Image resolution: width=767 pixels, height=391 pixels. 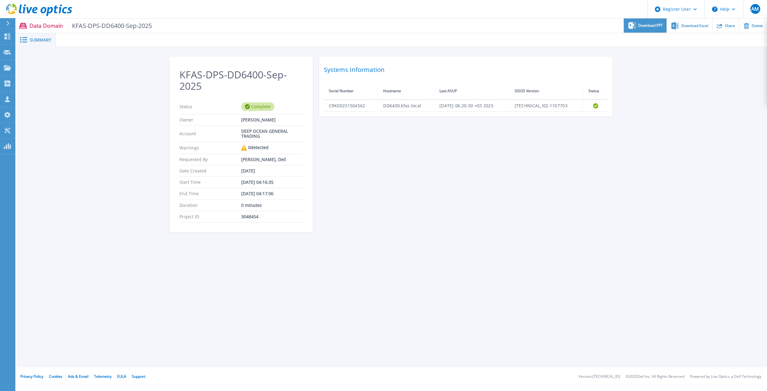 I want to click on div: 3048454, so click(x=272, y=217).